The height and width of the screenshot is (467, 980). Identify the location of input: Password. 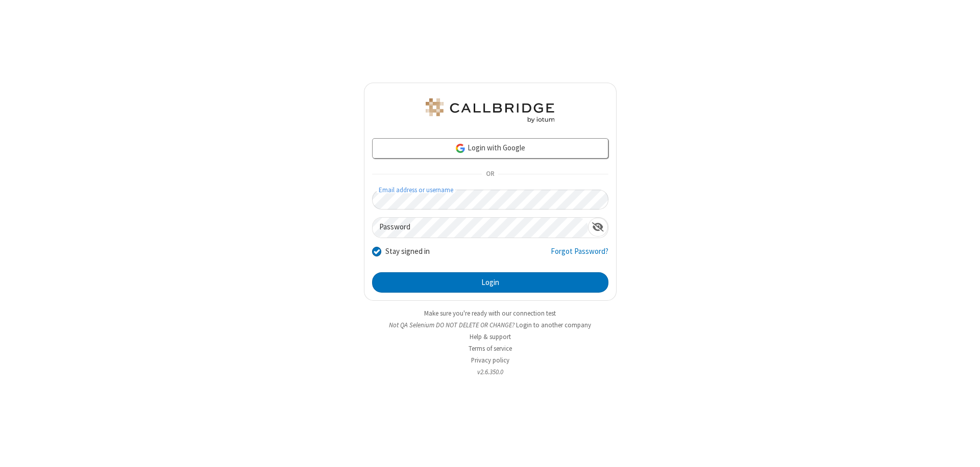
(480, 228).